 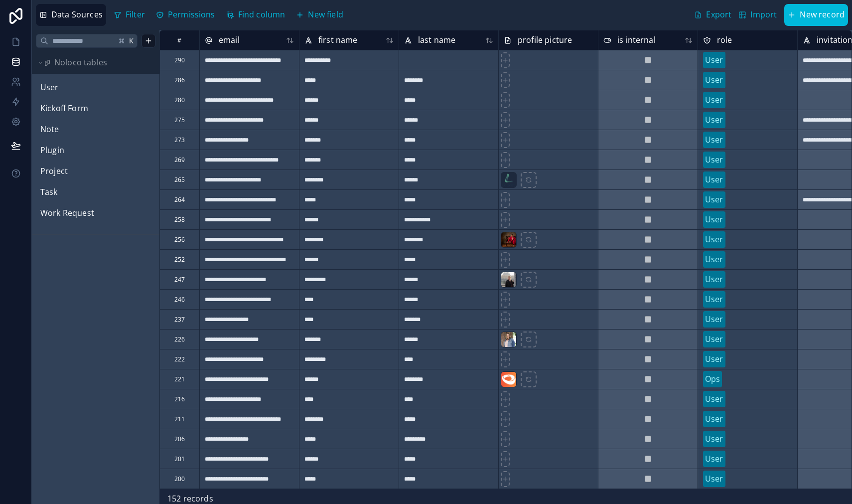 What do you see at coordinates (179, 140) in the screenshot?
I see `div: 273` at bounding box center [179, 140].